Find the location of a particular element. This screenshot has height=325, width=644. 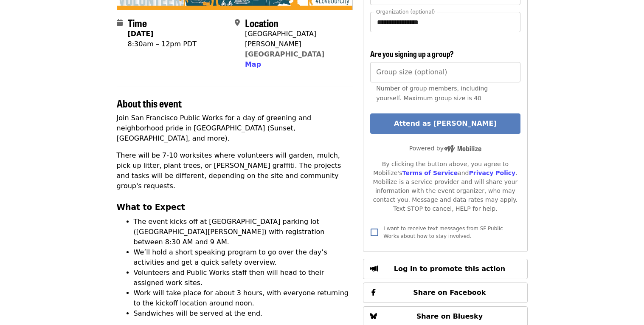

span: I want to receive text messages from SF Public Works about how to stay involved. is located at coordinates (442, 232).